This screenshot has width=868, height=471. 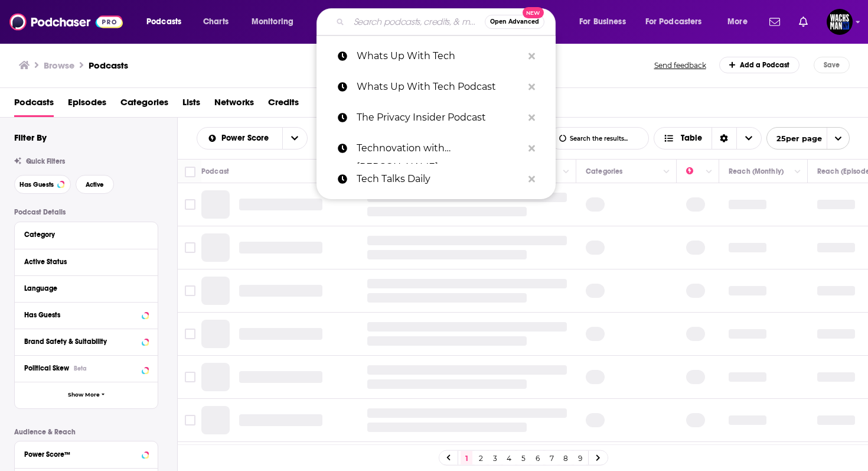 I want to click on a: 9, so click(x=580, y=458).